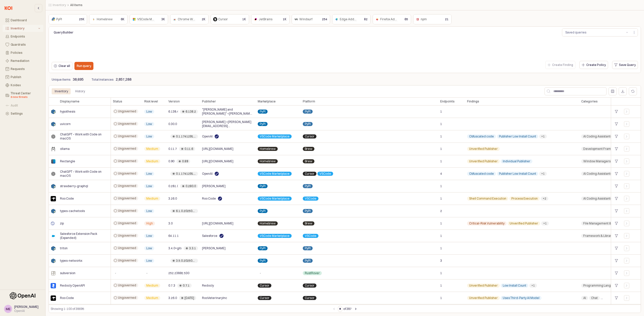  Describe the element at coordinates (473, 101) in the screenshot. I see `span: Findings` at that location.